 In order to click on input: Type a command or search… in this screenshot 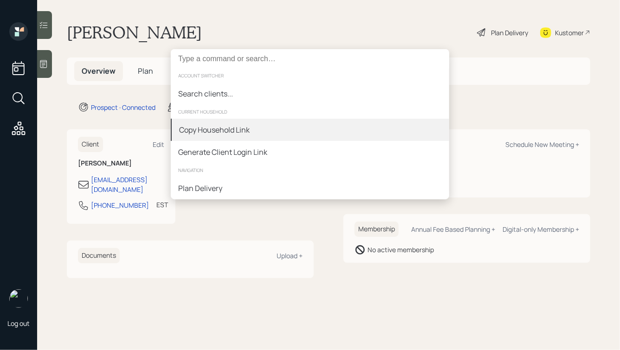, I will do `click(310, 59)`.